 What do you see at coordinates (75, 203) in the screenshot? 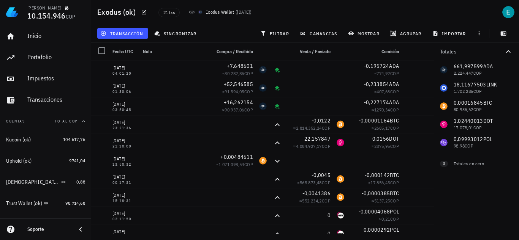
I see `span: 98.714,68` at bounding box center [75, 203].